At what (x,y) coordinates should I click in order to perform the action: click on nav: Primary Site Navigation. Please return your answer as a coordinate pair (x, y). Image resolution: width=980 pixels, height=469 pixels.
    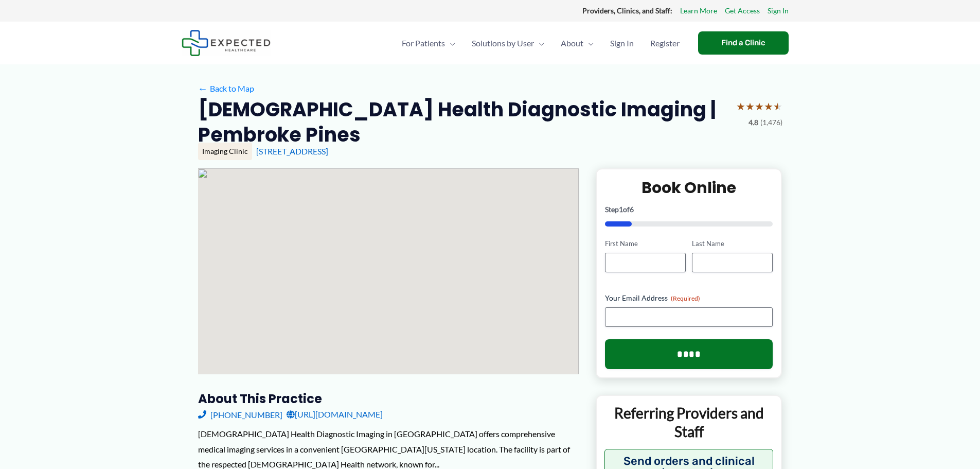
    Looking at the image, I should click on (541, 43).